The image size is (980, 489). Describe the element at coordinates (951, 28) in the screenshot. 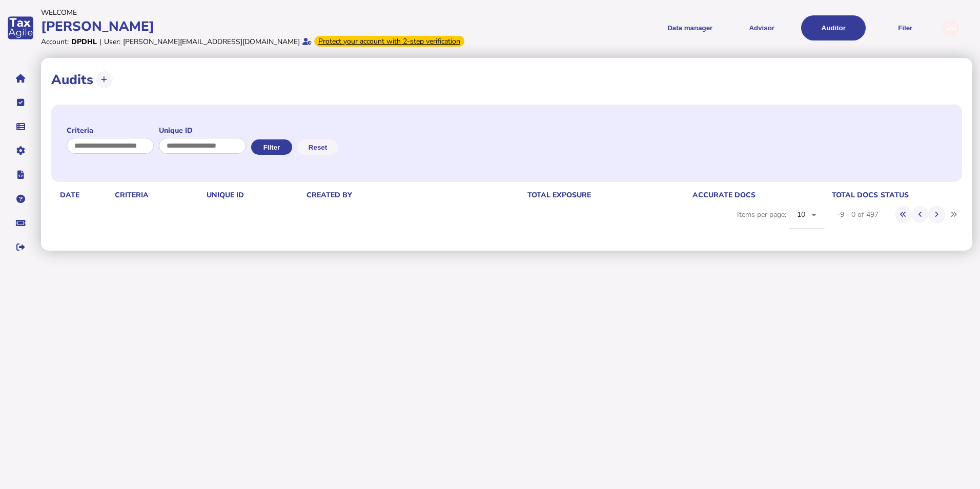

I see `div: Profile settings` at that location.